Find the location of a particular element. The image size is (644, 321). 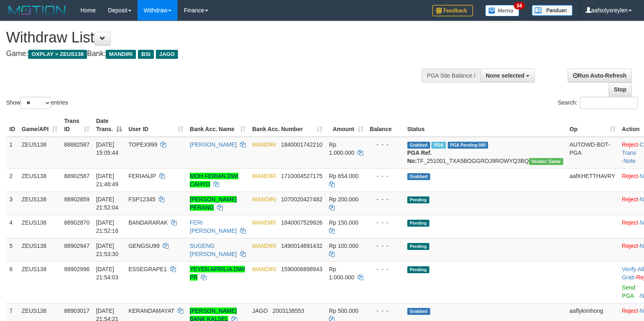

span: TOPEX999 is located at coordinates (143, 144).